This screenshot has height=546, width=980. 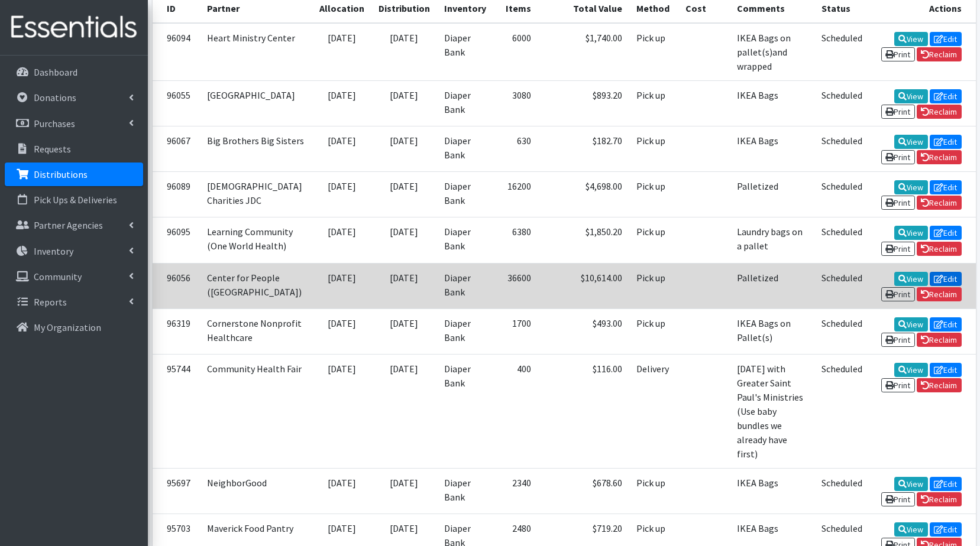 I want to click on td: $678.60, so click(x=584, y=491).